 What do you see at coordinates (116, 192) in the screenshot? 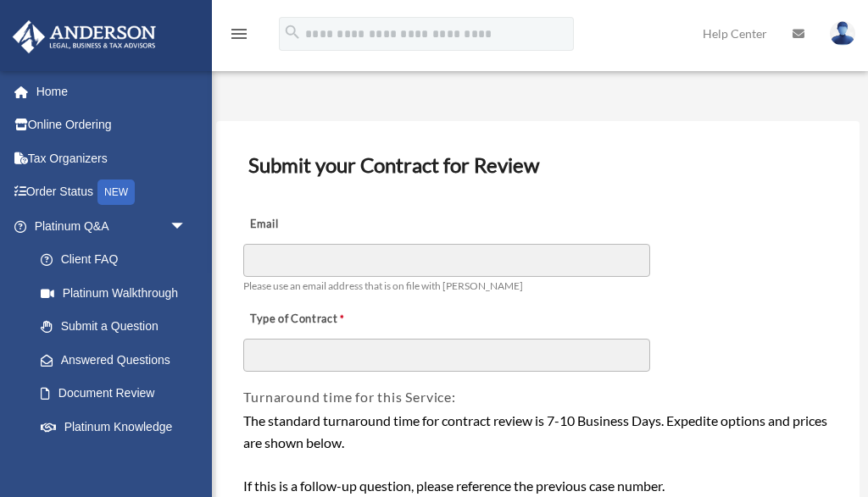
I see `div: NEW` at bounding box center [116, 192].